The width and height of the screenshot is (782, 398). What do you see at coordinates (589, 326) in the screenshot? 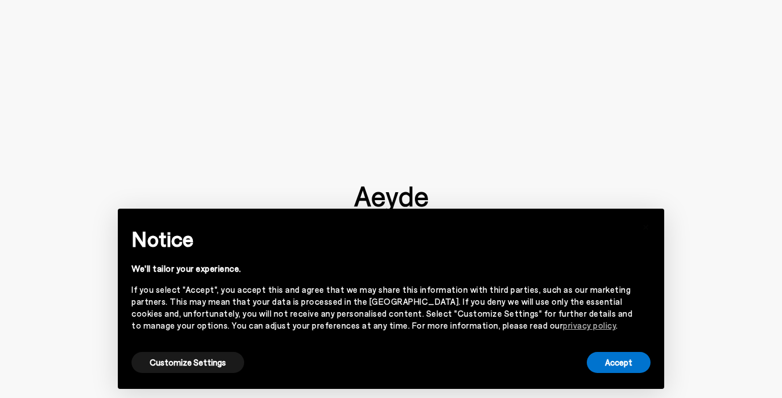
I see `a: privacy policy` at bounding box center [589, 326].